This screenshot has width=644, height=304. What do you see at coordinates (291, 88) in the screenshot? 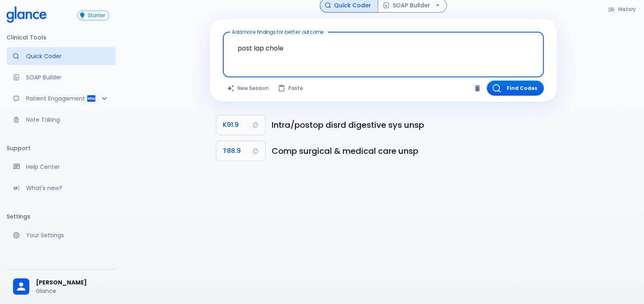
I see `button: Paste from clipboard` at bounding box center [291, 88].